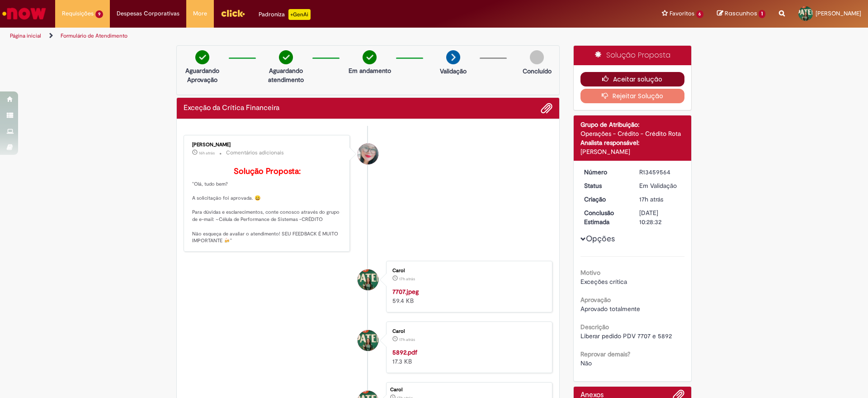  What do you see at coordinates (24, 14) in the screenshot?
I see `img: ServiceNow` at bounding box center [24, 14].